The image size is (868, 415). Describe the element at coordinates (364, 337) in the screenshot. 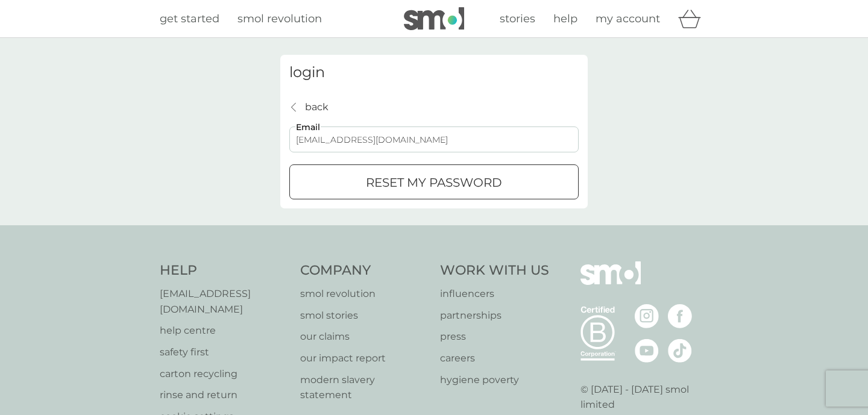

I see `p: our claims` at that location.